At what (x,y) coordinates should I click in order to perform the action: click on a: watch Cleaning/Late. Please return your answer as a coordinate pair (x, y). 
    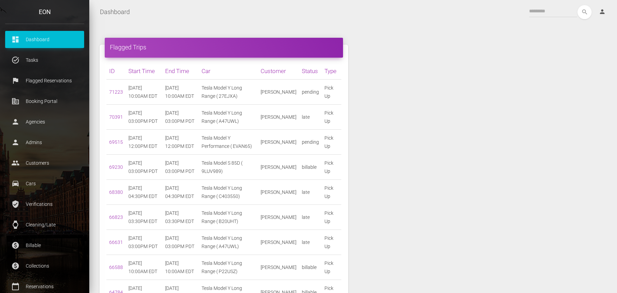
    Looking at the image, I should click on (45, 225).